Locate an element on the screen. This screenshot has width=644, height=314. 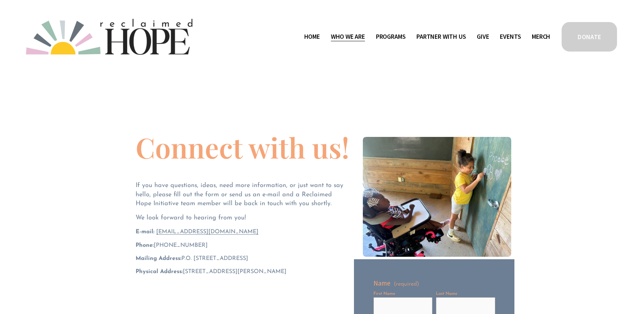
a: Home is located at coordinates (312, 36).